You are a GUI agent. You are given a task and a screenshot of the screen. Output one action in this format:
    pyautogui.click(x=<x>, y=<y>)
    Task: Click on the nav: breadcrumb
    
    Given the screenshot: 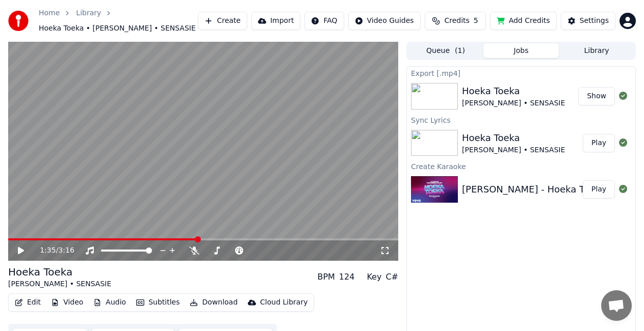 What is the action you would take?
    pyautogui.click(x=118, y=21)
    